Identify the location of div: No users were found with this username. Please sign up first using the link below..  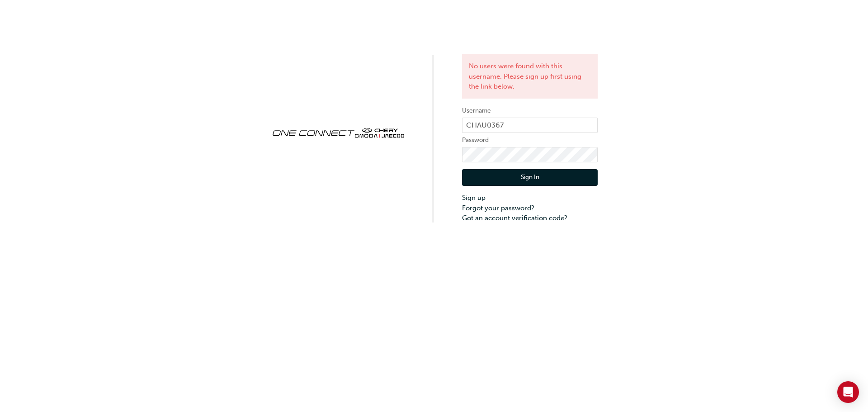
(530, 76).